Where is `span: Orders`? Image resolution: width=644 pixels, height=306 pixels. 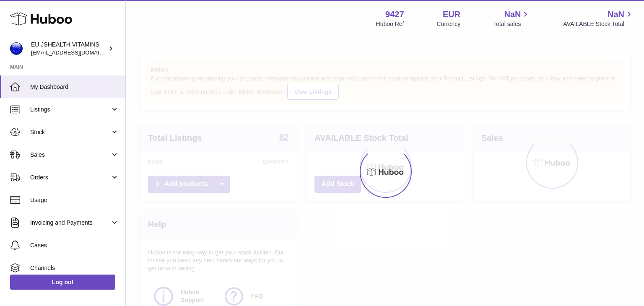
span: Orders is located at coordinates (70, 177).